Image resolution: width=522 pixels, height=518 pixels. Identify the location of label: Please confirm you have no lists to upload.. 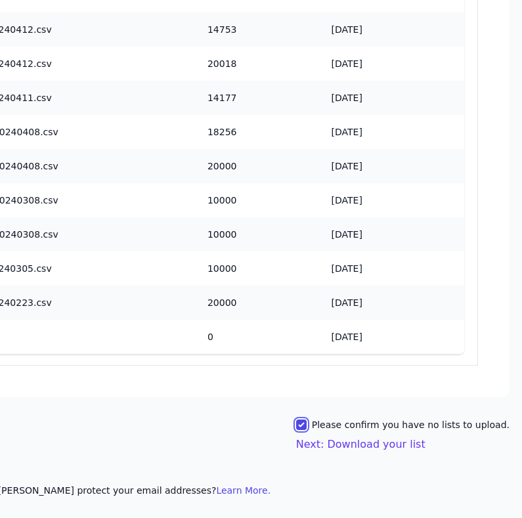
(410, 424).